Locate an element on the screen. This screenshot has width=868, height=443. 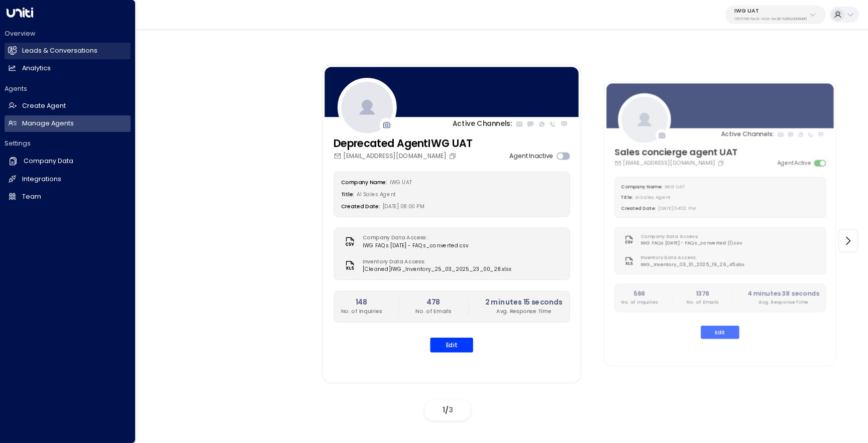
a: Company Data is located at coordinates (68, 161).